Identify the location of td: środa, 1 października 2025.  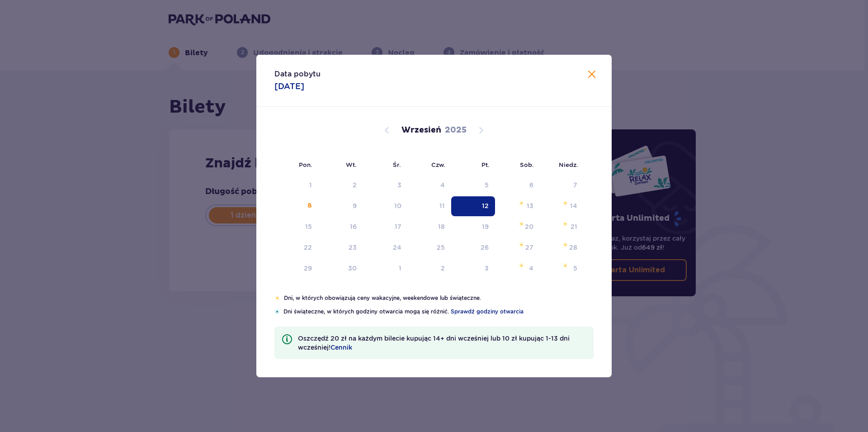
(385, 269).